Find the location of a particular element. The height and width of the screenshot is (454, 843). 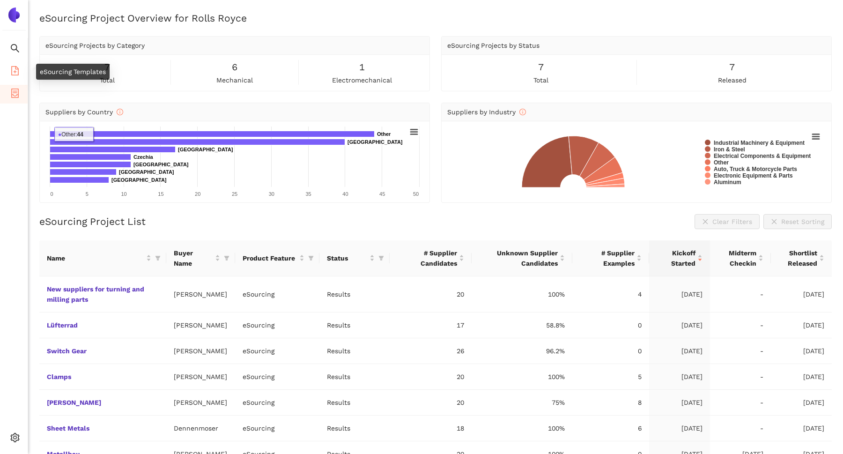

span: Kickoff Started is located at coordinates (676, 258).